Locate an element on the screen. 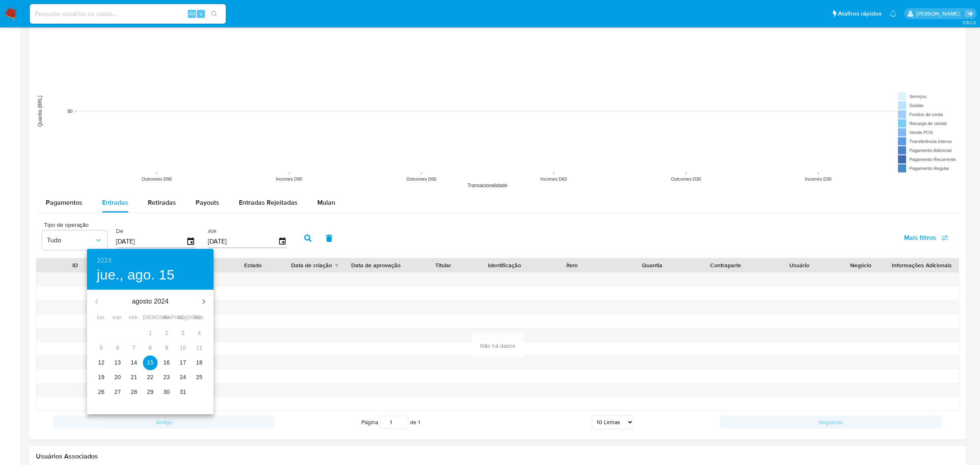 The height and width of the screenshot is (465, 980). button: 20 is located at coordinates (118, 377).